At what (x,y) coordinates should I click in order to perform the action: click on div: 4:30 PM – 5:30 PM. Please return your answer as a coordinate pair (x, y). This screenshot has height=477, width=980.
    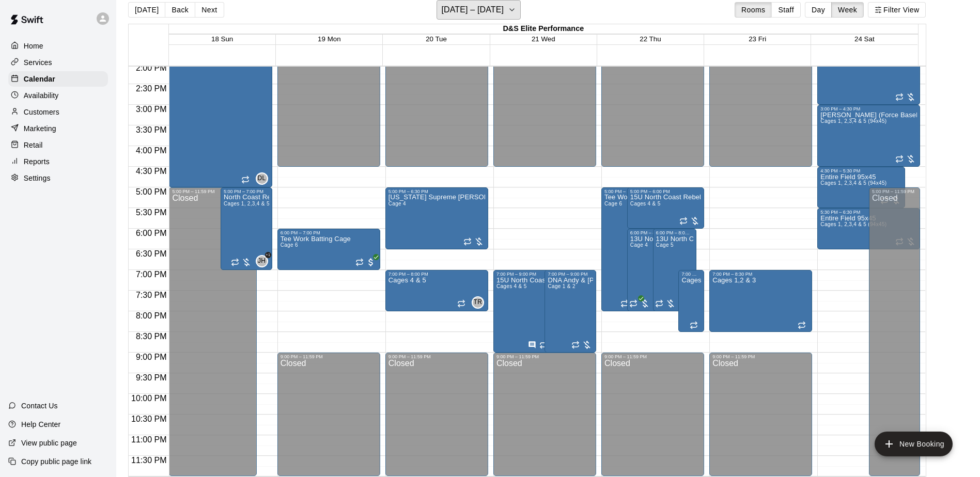
    Looking at the image, I should click on (860, 171).